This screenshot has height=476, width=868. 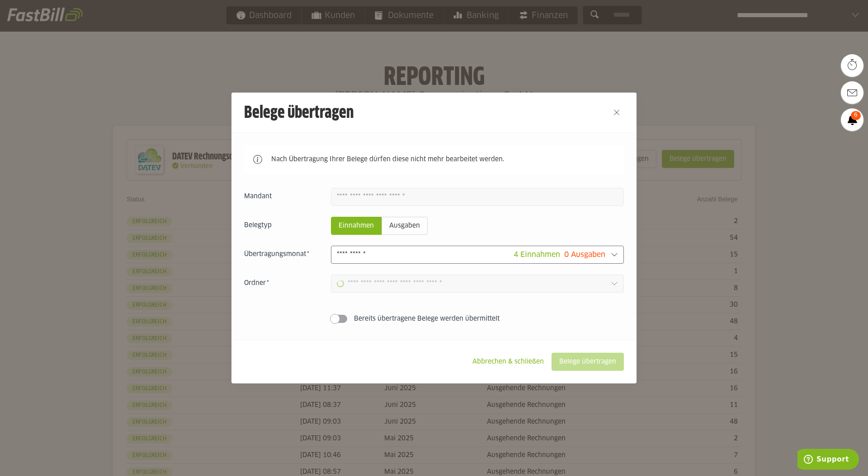 What do you see at coordinates (356, 226) in the screenshot?
I see `sl-radio-button: Einnahmen` at bounding box center [356, 226].